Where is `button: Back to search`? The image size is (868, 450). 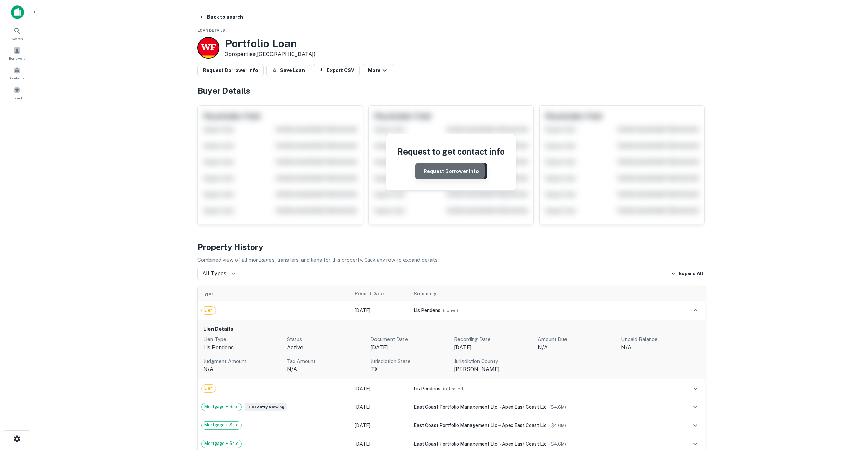
button: Back to search is located at coordinates (221, 17).